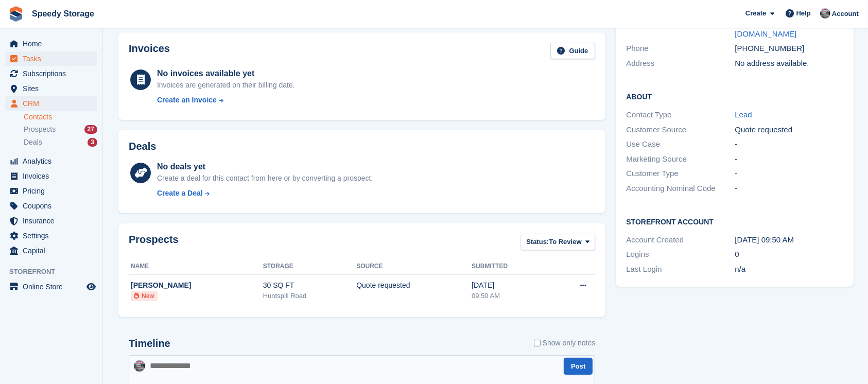 The height and width of the screenshot is (384, 868). Describe the element at coordinates (196, 267) in the screenshot. I see `th: Name` at that location.